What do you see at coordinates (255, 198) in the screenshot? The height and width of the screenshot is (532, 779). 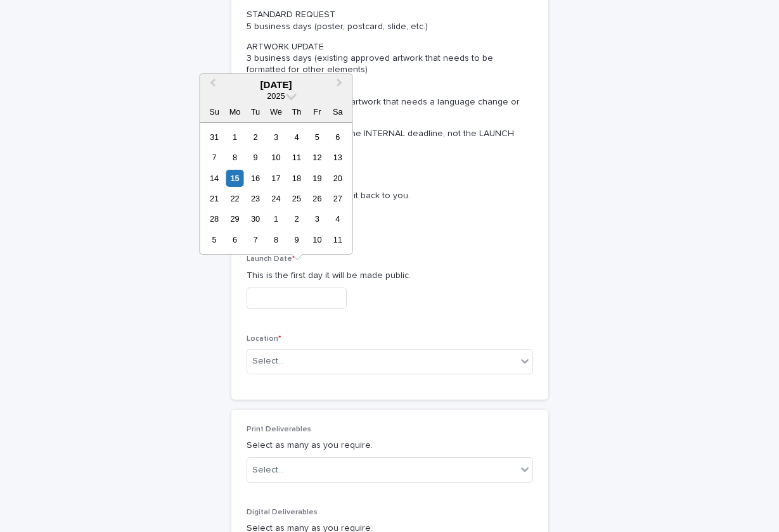 I see `div: Choose Tuesday, September 23rd, 2025` at bounding box center [255, 198].